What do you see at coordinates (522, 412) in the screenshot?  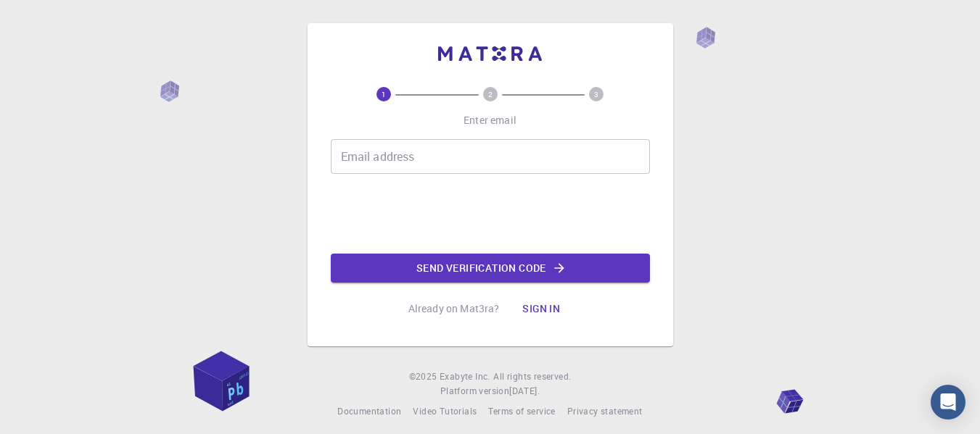 I see `a: Terms of service` at bounding box center [522, 412].